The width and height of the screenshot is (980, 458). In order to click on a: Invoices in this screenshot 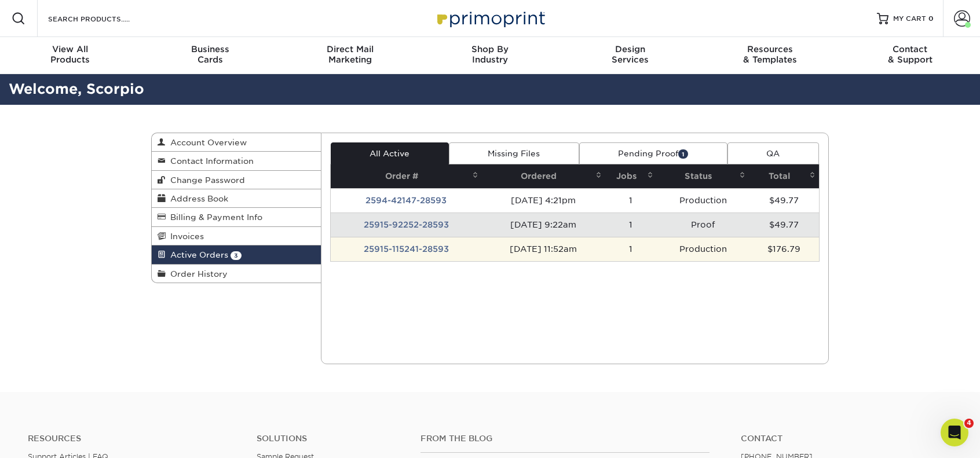, I will do `click(236, 236)`.